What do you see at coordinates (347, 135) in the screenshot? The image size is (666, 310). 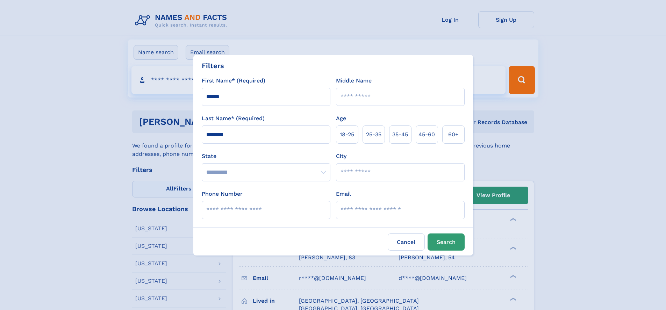 I see `span: 18‑25` at bounding box center [347, 135].